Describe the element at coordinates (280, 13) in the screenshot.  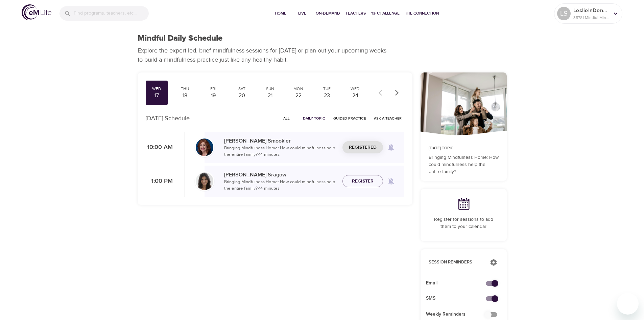
I see `span: Home` at that location.